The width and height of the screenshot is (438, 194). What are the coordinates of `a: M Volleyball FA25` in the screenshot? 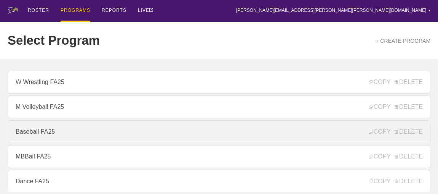 It's located at (219, 107).